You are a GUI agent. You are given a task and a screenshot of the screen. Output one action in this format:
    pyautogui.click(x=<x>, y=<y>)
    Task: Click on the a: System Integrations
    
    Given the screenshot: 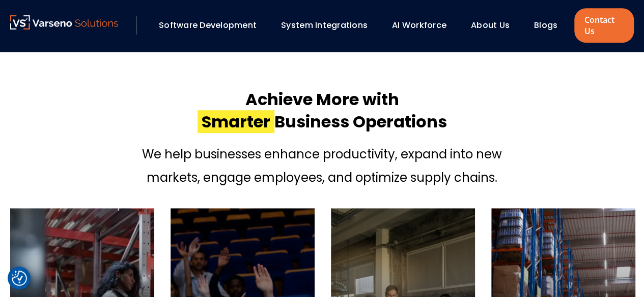 What is the action you would take?
    pyautogui.click(x=324, y=25)
    